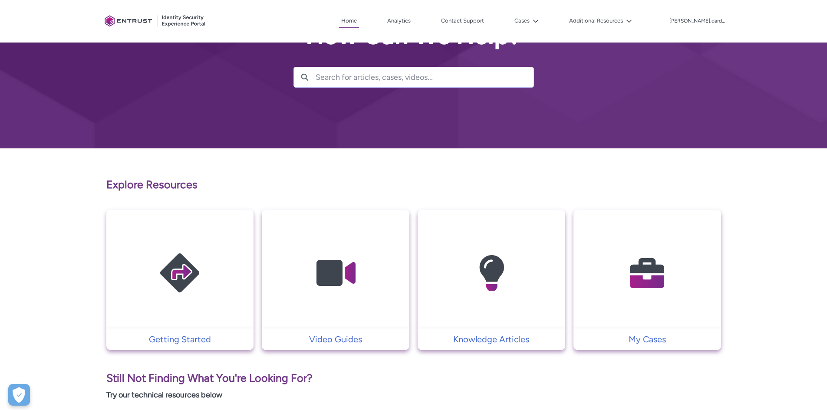 The width and height of the screenshot is (827, 410). Describe the element at coordinates (647, 339) in the screenshot. I see `p: My Cases` at that location.